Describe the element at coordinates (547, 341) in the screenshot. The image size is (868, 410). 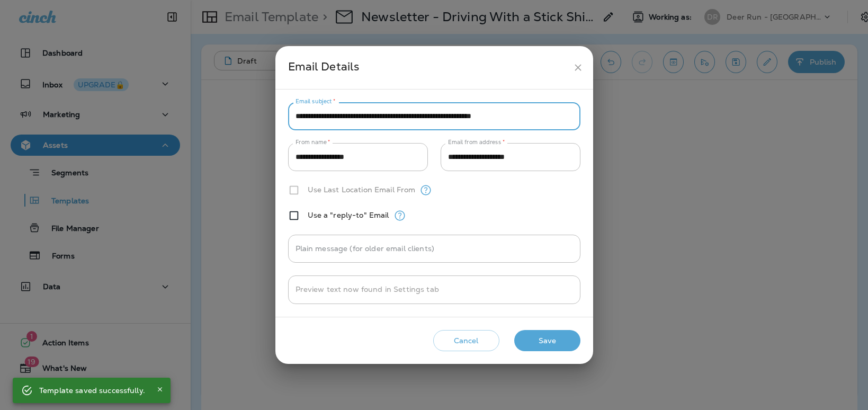
I see `button: Save` at that location.